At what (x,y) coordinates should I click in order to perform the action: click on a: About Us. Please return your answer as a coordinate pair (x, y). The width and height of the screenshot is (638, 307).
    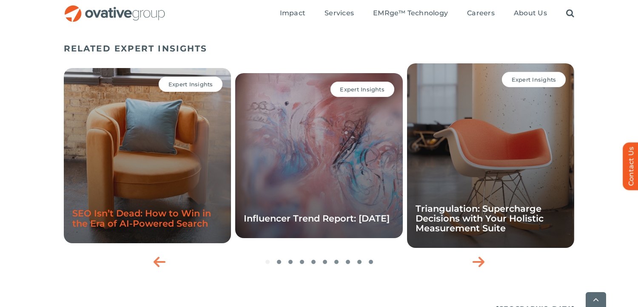
    Looking at the image, I should click on (530, 14).